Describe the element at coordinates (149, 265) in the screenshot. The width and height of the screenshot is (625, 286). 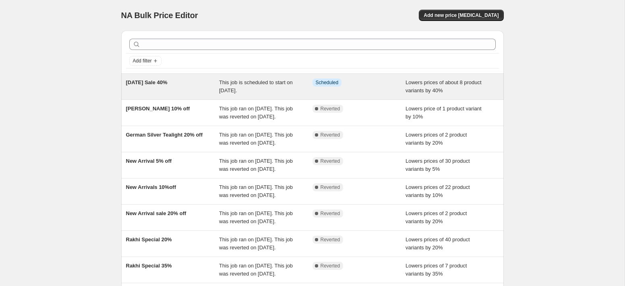
I see `span: Rakhi Special 35%` at that location.